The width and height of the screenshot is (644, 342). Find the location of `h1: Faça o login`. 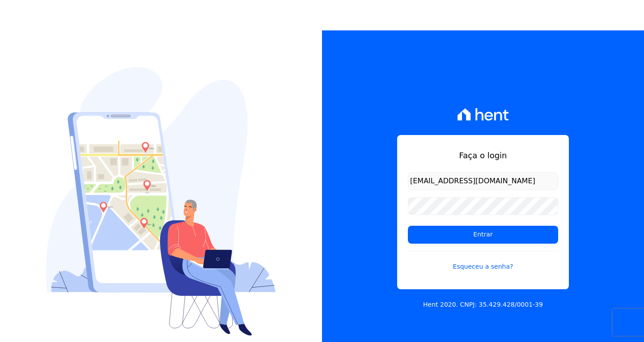

h1: Faça o login is located at coordinates (483, 155).